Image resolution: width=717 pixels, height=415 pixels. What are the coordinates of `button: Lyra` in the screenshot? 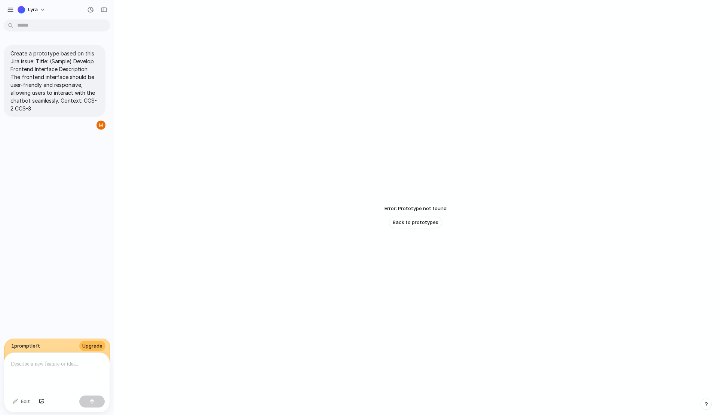 It's located at (32, 10).